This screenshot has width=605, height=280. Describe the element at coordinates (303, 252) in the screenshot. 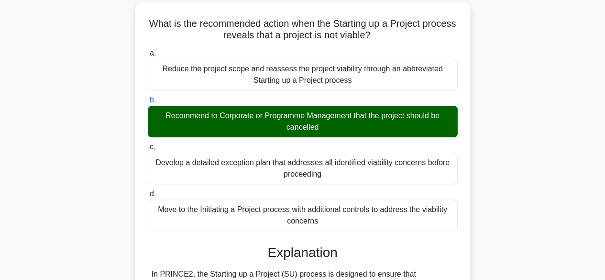

I see `h3: Explanation` at that location.